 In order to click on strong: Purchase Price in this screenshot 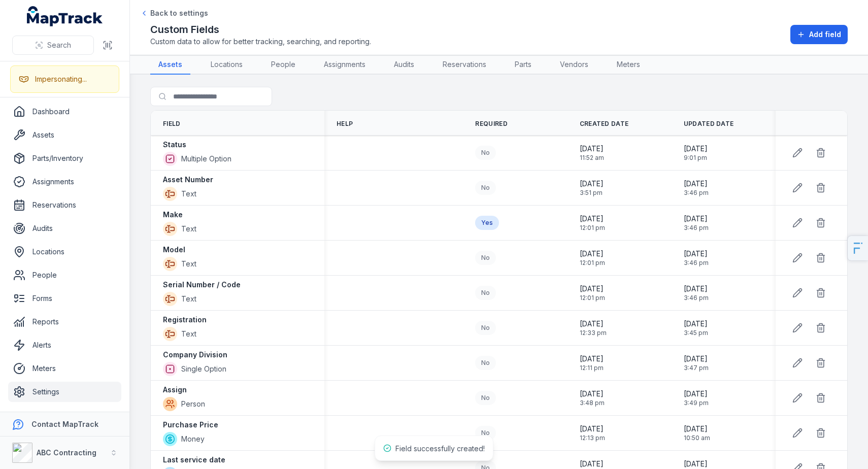, I will do `click(190, 425)`.